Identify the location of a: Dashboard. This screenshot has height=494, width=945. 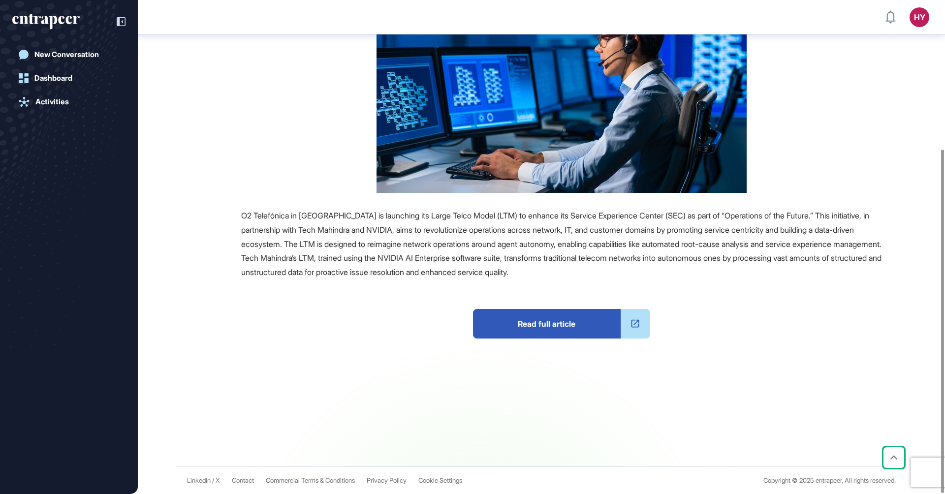
(69, 78).